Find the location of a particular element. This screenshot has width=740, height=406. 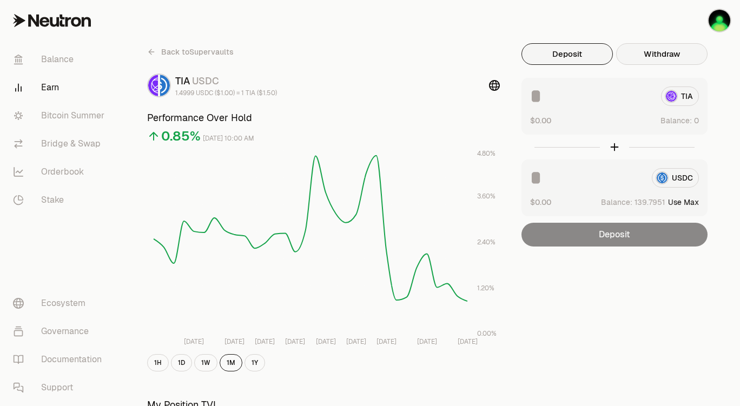

a: Balance is located at coordinates (61, 59).